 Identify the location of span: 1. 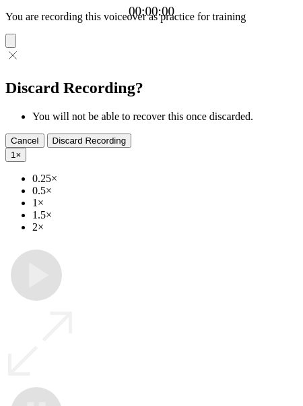
(13, 154).